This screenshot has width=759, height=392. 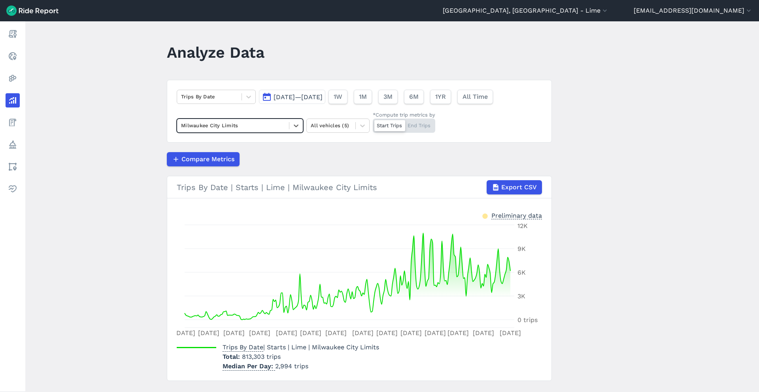 What do you see at coordinates (249, 365) in the screenshot?
I see `span: Median Per Day` at bounding box center [249, 365].